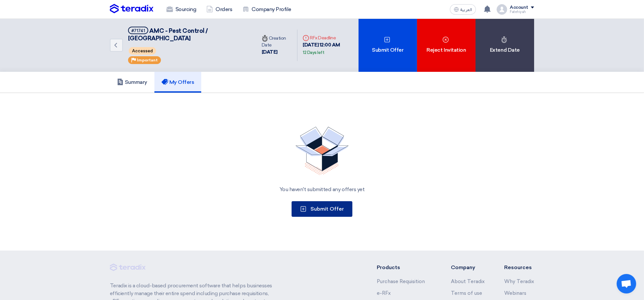 The image size is (644, 300). I want to click on span: Submit Offer, so click(327, 208).